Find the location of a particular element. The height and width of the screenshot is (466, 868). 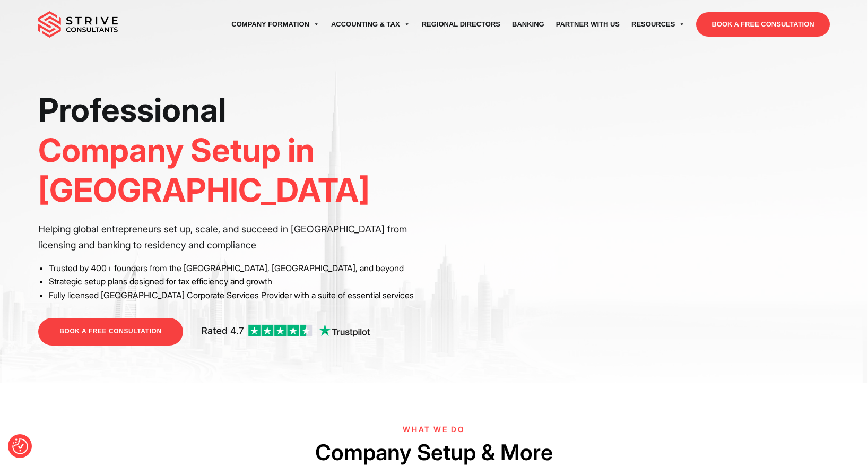

a: Partner with Us is located at coordinates (588, 25).